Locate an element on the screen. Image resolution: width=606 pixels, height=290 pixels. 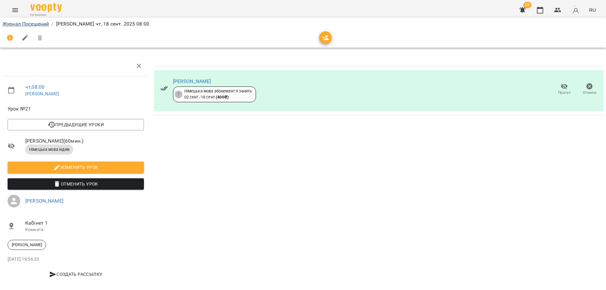
span: Изменить урок is located at coordinates (76, 167).